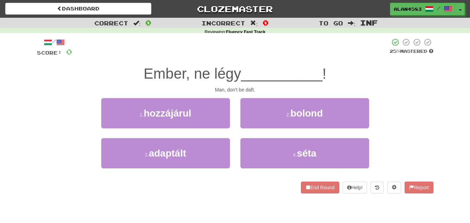 This screenshot has width=470, height=223. What do you see at coordinates (235, 90) in the screenshot?
I see `div: Man, don't be daft.` at bounding box center [235, 90].